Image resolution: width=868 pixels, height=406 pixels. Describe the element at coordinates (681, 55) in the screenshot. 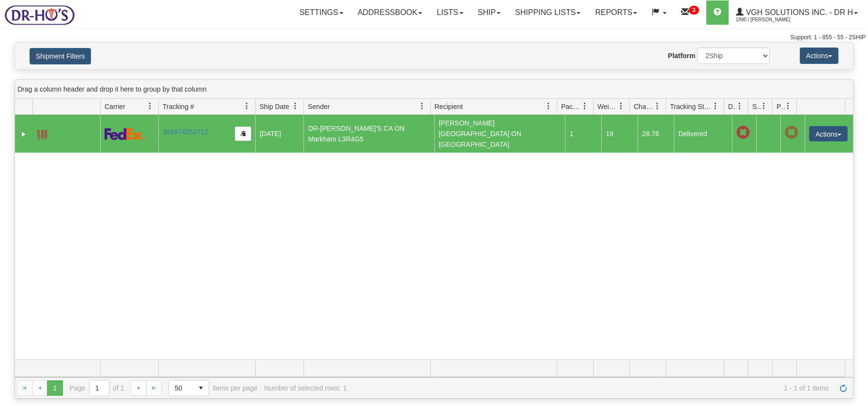

I see `label: Platform` at that location.